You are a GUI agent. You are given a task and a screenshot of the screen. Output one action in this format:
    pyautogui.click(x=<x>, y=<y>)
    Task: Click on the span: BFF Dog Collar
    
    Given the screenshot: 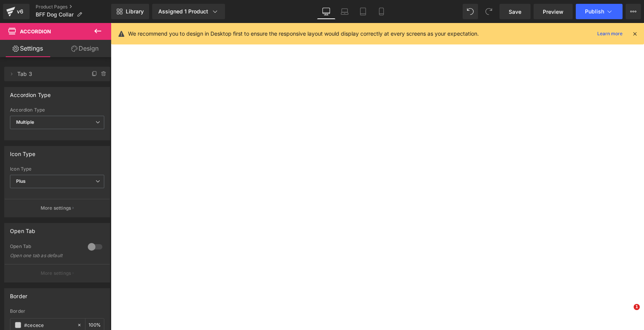 What is the action you would take?
    pyautogui.click(x=54, y=15)
    